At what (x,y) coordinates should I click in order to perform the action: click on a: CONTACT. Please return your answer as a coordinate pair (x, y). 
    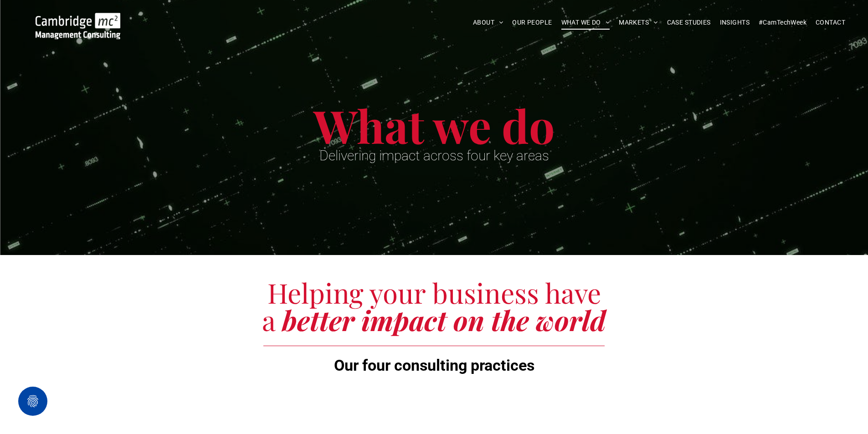
    Looking at the image, I should click on (830, 22).